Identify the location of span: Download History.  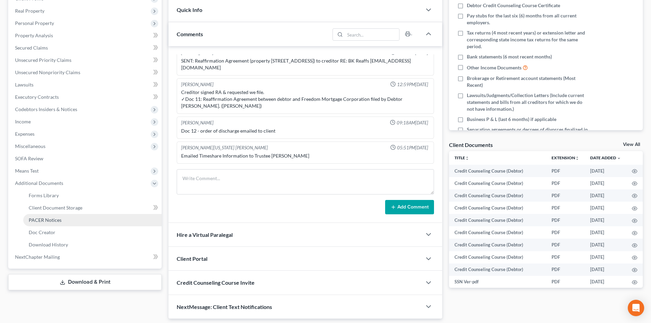
(48, 244).